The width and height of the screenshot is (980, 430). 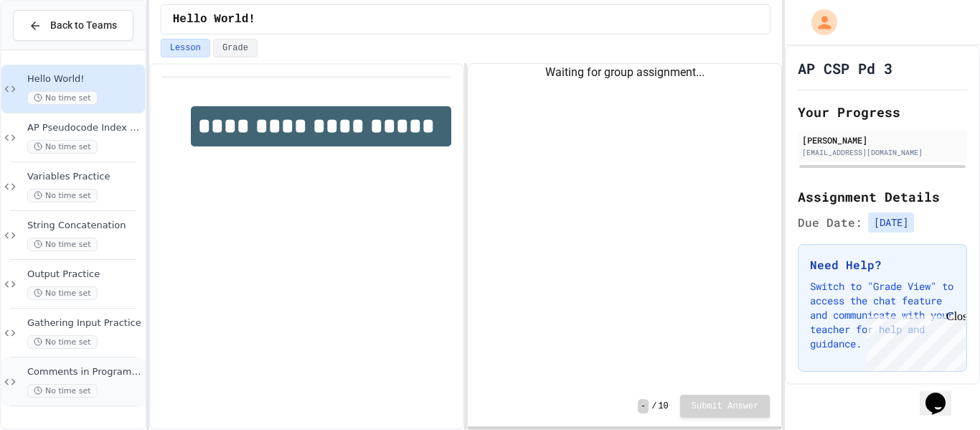 I want to click on span: Submit Answer, so click(x=725, y=406).